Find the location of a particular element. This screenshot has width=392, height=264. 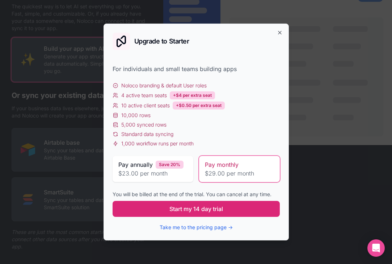

div: You will be billed at the end of the trial. You can cancel at any time. is located at coordinates (196, 194).